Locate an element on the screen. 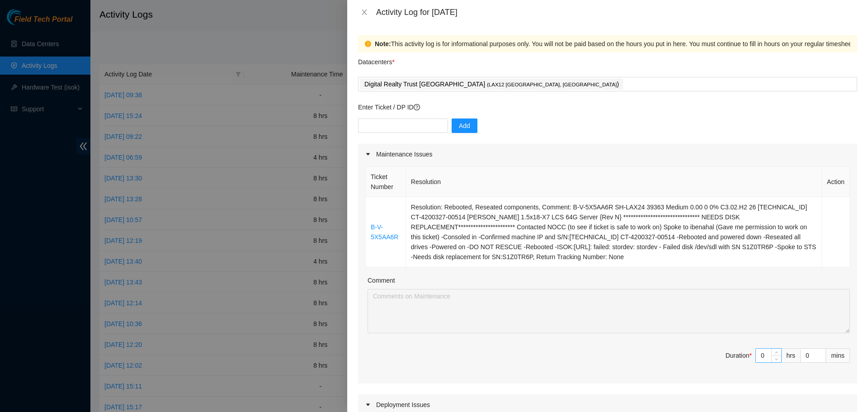 The height and width of the screenshot is (412, 868). span: close is located at coordinates (364, 12).